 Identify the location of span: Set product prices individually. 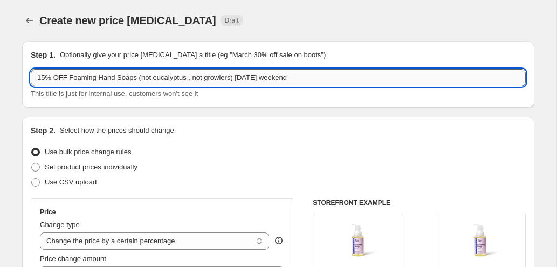
(91, 167).